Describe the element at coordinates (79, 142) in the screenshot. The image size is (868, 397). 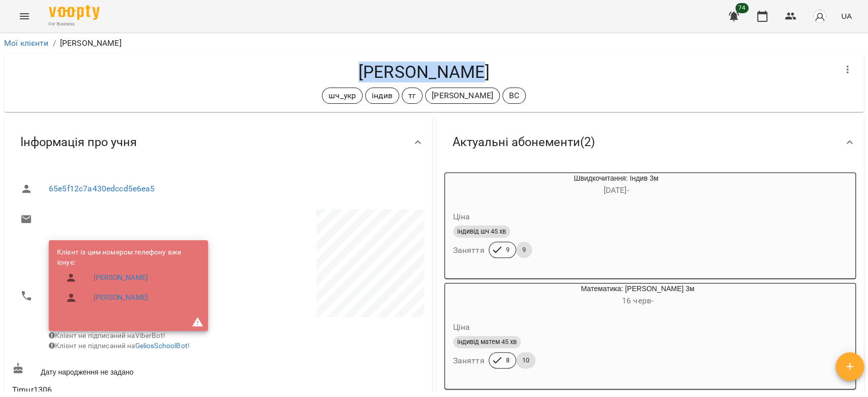
I see `span: Інформація про учня` at that location.